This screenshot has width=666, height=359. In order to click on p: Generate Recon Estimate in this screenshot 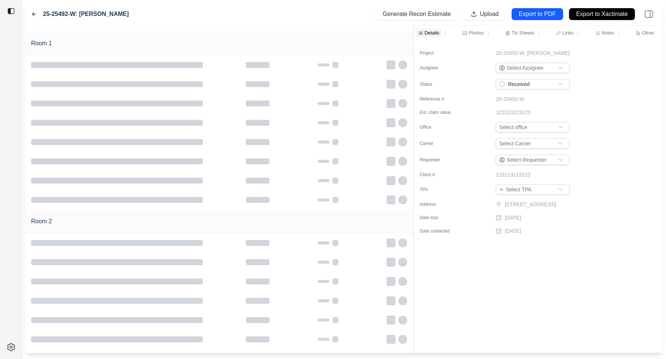, I will do `click(417, 14)`.